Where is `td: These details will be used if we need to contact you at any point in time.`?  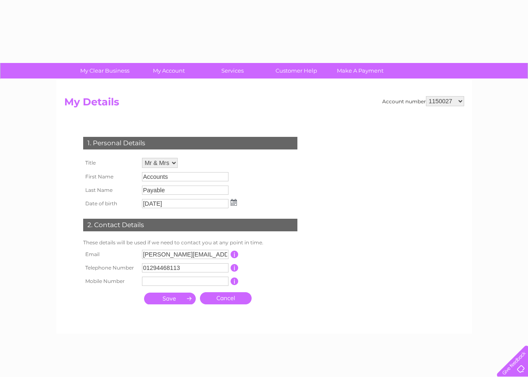 td: These details will be used if we need to contact you at any point in time. is located at coordinates (190, 243).